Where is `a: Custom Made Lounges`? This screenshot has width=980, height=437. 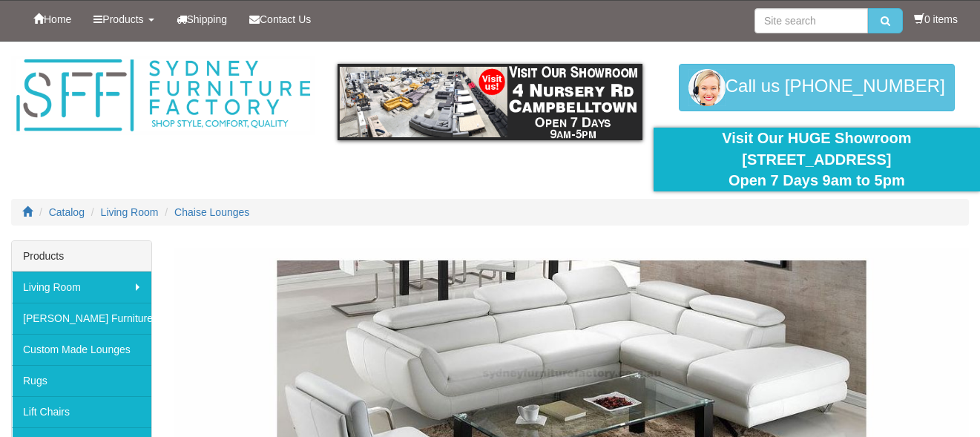
a: Custom Made Lounges is located at coordinates (82, 350).